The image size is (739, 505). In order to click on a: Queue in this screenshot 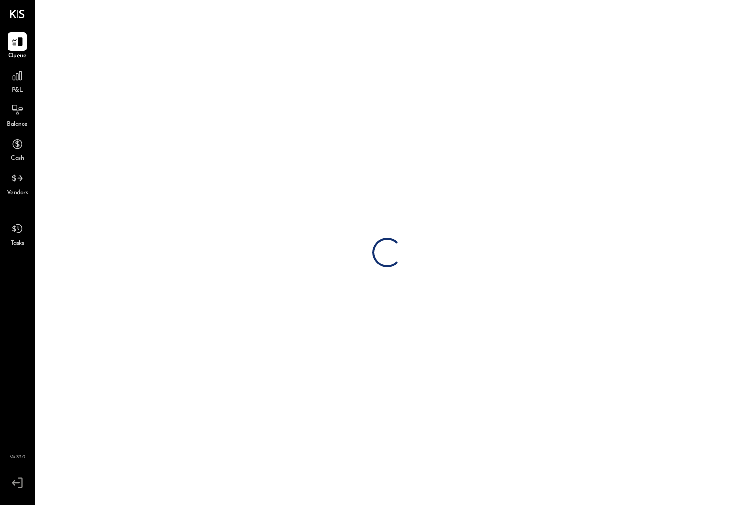, I will do `click(17, 47)`.